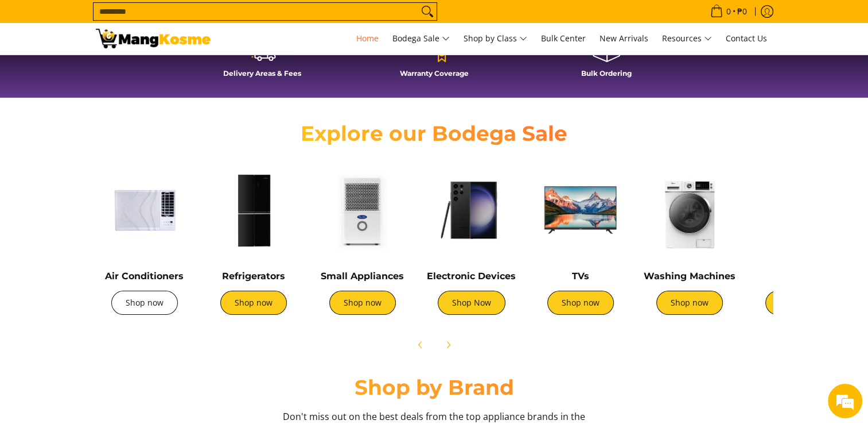 This screenshot has height=424, width=868. Describe the element at coordinates (367, 38) in the screenshot. I see `span: Home` at that location.